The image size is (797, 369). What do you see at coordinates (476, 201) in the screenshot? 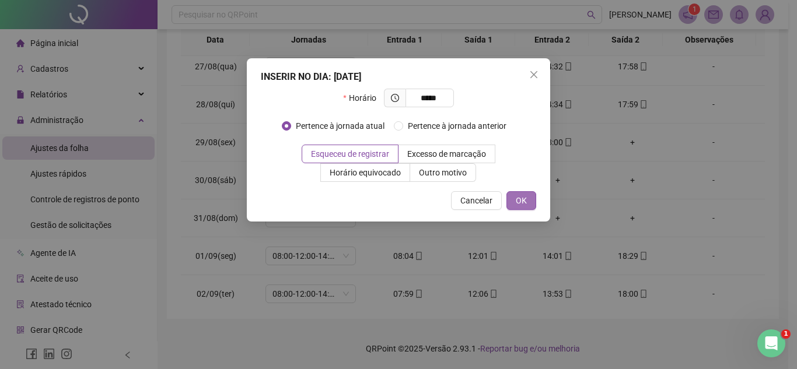
I see `span: Cancelar` at bounding box center [476, 201].